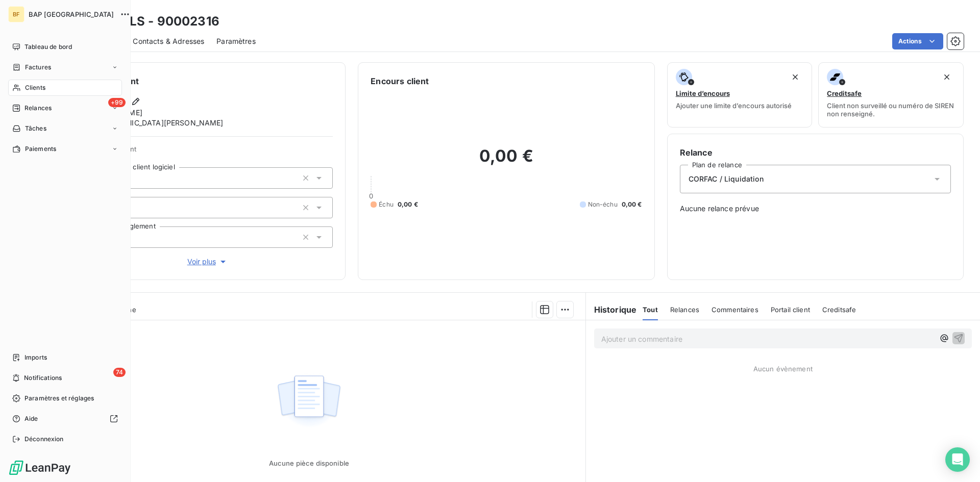 This screenshot has width=980, height=482. I want to click on span: 0, so click(371, 196).